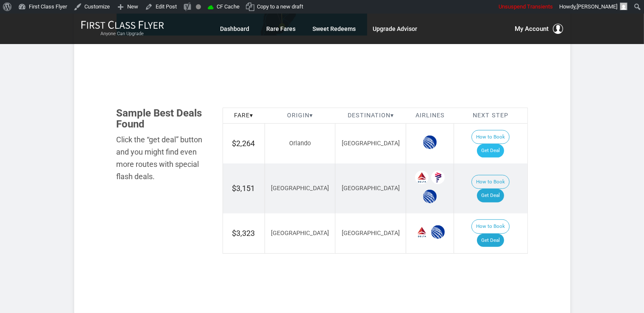 The height and width of the screenshot is (313, 644). I want to click on span: $2,264, so click(244, 143).